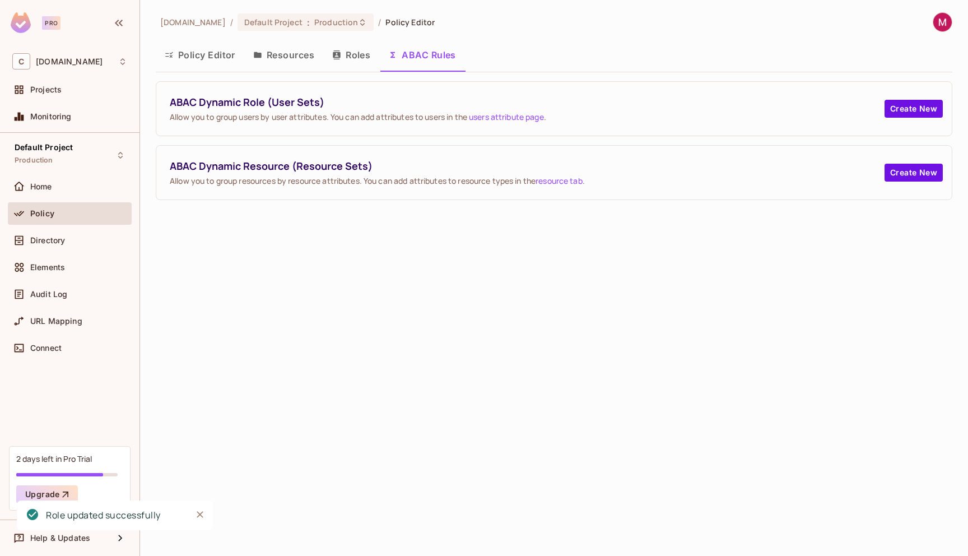  What do you see at coordinates (46, 90) in the screenshot?
I see `span: Projects` at bounding box center [46, 90].